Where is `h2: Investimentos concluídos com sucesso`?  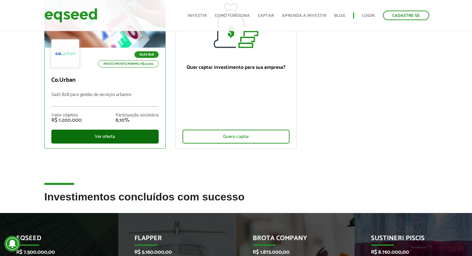 h2: Investimentos concluídos com sucesso is located at coordinates (236, 202).